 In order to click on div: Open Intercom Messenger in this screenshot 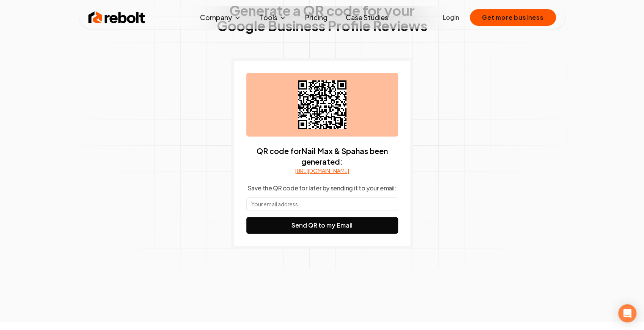, I will do `click(628, 314)`.